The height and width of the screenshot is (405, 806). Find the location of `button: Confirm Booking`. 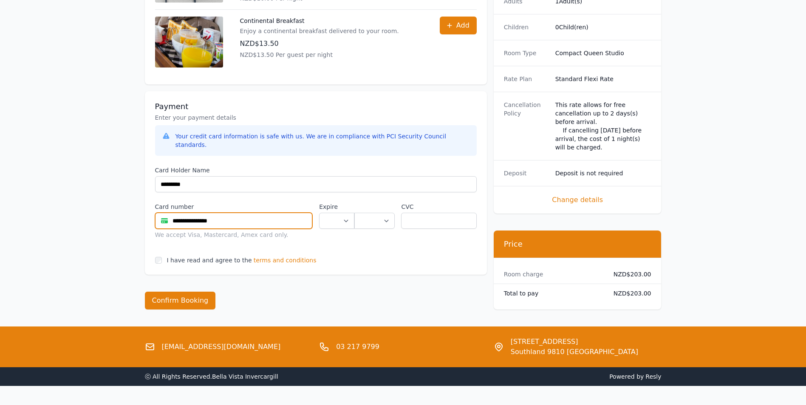

button: Confirm Booking is located at coordinates (180, 301).